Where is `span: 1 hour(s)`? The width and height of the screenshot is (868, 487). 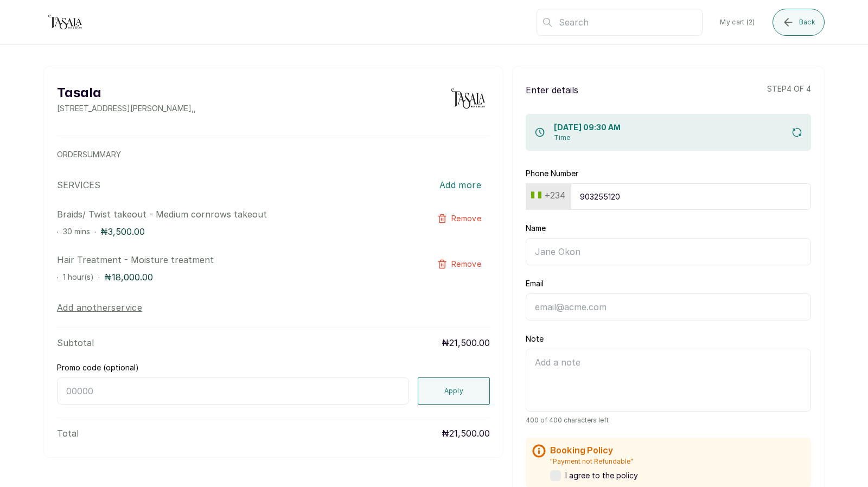 span: 1 hour(s) is located at coordinates (78, 277).